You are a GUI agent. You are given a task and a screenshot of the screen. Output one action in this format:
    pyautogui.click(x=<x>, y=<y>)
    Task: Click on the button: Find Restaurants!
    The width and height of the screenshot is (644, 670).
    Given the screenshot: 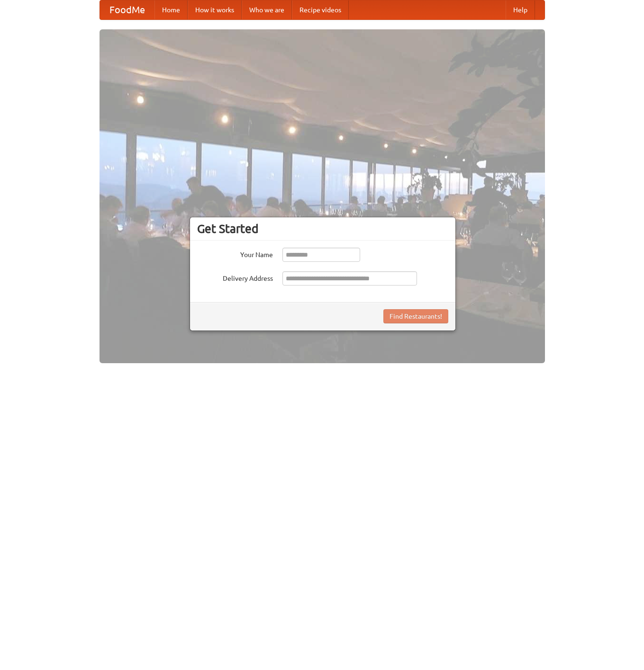 What is the action you would take?
    pyautogui.click(x=415, y=316)
    